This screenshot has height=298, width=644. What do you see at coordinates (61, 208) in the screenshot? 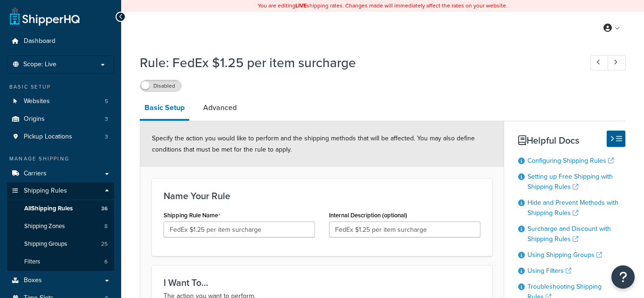
I see `a: AllShipping Rules36` at bounding box center [61, 208].